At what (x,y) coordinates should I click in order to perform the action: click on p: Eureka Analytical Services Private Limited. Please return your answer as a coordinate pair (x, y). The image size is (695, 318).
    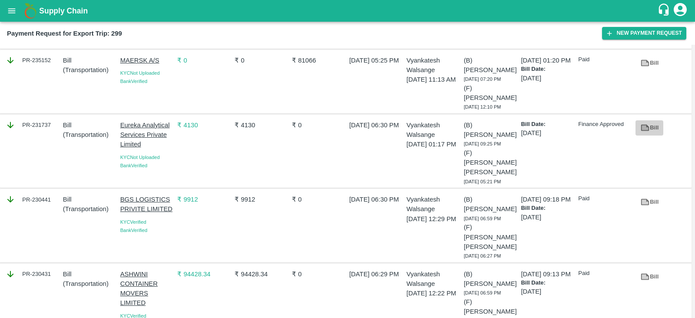
    Looking at the image, I should click on (147, 135).